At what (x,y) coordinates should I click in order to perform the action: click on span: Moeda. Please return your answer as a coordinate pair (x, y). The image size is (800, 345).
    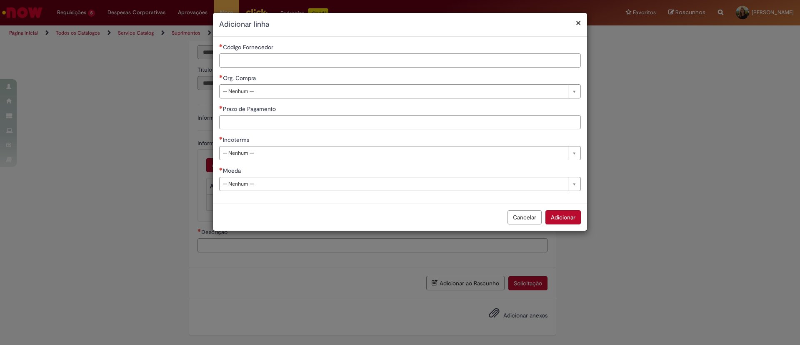
    Looking at the image, I should click on (232, 170).